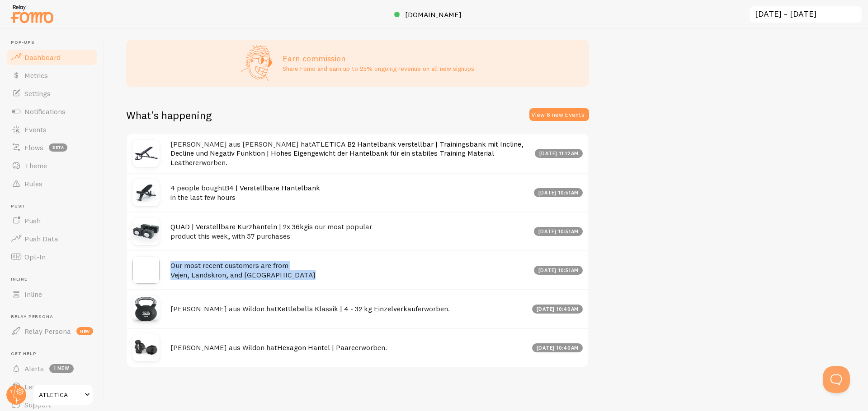 Image resolution: width=868 pixels, height=411 pixels. I want to click on a: Opt-In, so click(52, 257).